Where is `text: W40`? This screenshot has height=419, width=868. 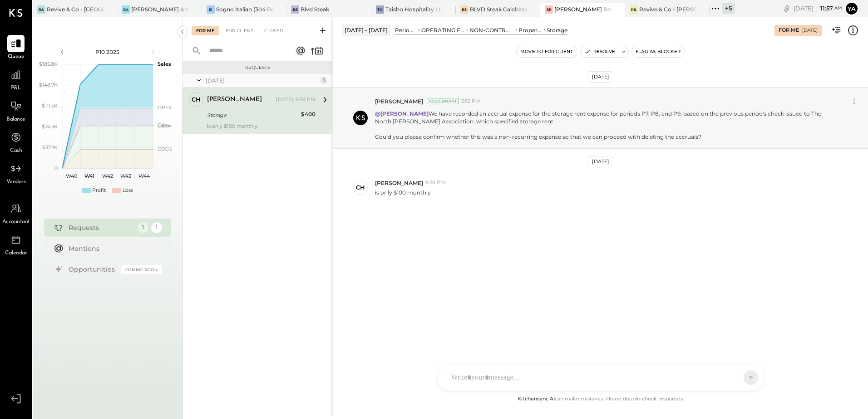
text: W40 is located at coordinates (71, 176).